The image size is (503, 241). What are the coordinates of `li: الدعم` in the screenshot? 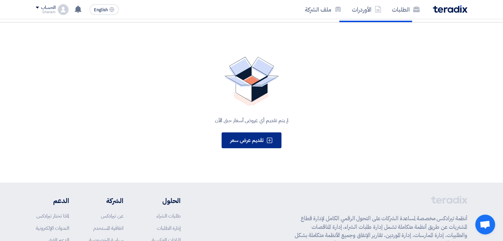 It's located at (52, 201).